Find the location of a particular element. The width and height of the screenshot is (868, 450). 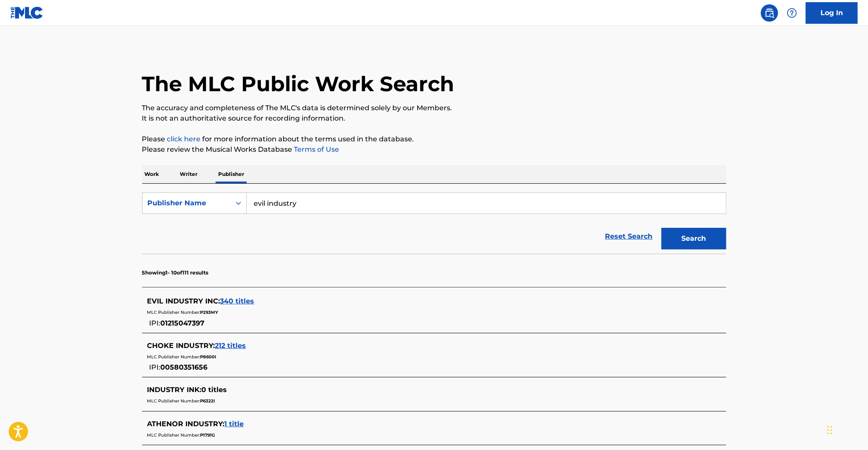

div: Help is located at coordinates (792, 13).